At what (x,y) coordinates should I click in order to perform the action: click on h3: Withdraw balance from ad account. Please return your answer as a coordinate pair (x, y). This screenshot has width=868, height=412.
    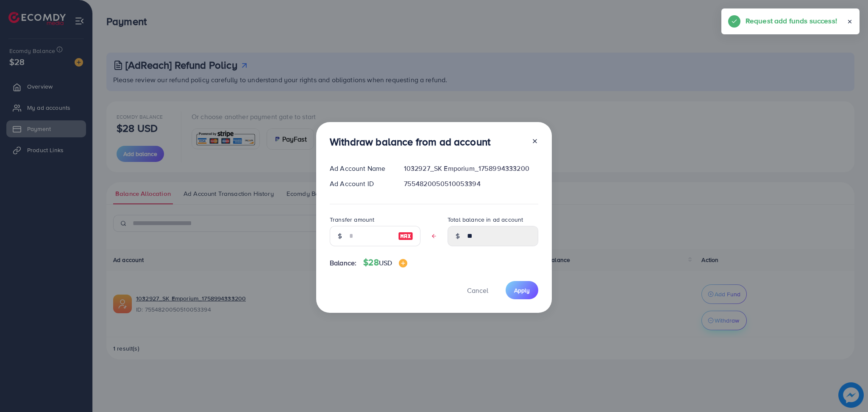
    Looking at the image, I should click on (410, 142).